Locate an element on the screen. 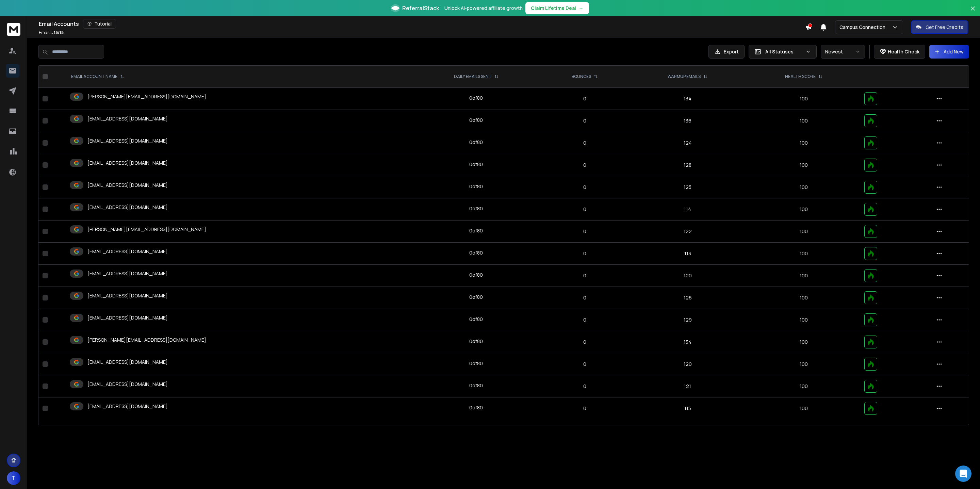  p: Campus Connection is located at coordinates (863, 27).